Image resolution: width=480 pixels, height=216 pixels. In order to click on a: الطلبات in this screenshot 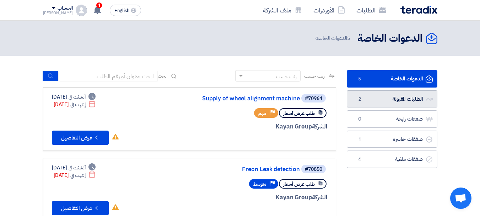, I will do `click(371, 10)`.